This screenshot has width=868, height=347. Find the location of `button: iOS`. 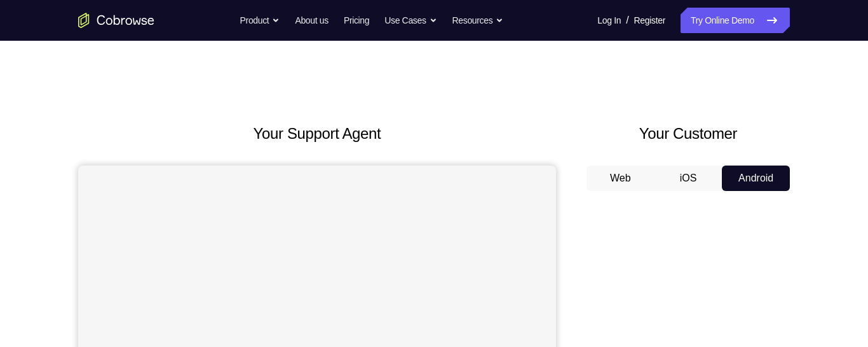

button: iOS is located at coordinates (688, 178).